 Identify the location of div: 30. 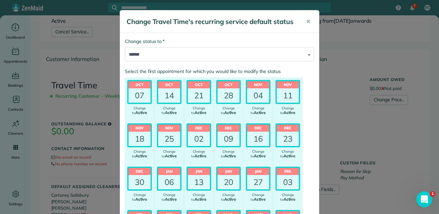
(139, 182).